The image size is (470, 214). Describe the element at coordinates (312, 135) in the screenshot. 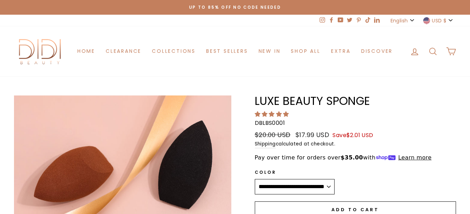

I see `span: $17.99 USD` at that location.